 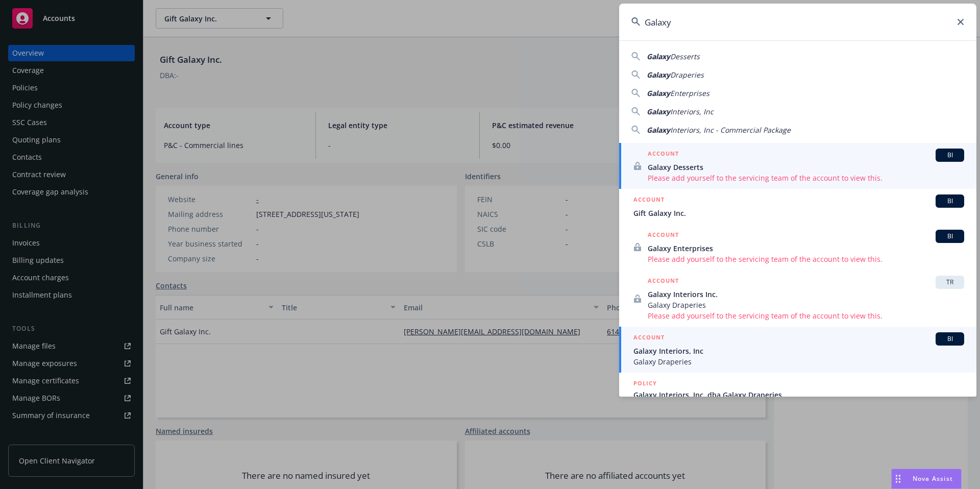 What do you see at coordinates (798, 247) in the screenshot?
I see `a: ACCOUNTBIGalaxy EnterprisesPlease add yourself to the servicing team of the account to view this.` at bounding box center [798, 247].